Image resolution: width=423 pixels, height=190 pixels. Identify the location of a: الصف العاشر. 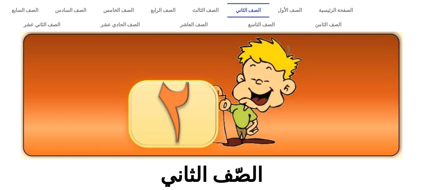
(193, 25).